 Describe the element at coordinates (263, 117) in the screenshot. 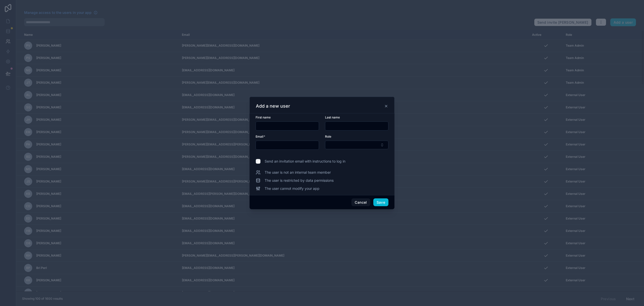

I see `span: First name` at that location.